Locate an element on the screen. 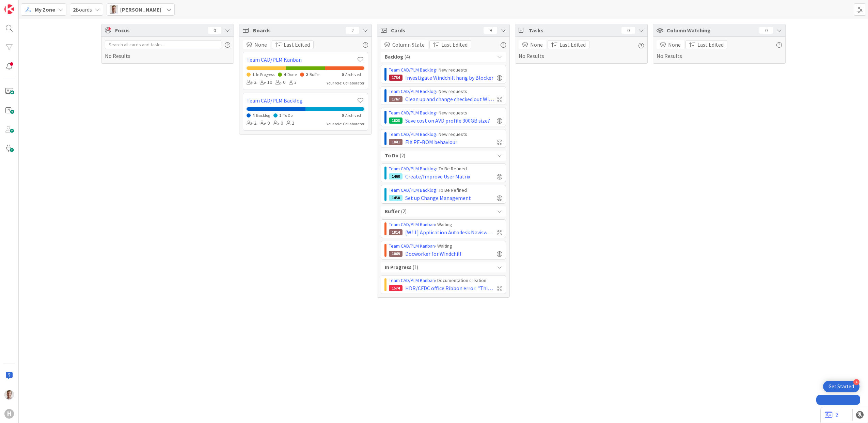 This screenshot has height=423, width=868. span: 1 is located at coordinates (253, 75).